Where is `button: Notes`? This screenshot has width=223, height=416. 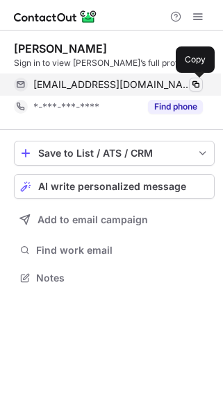 button: Notes is located at coordinates (114, 278).